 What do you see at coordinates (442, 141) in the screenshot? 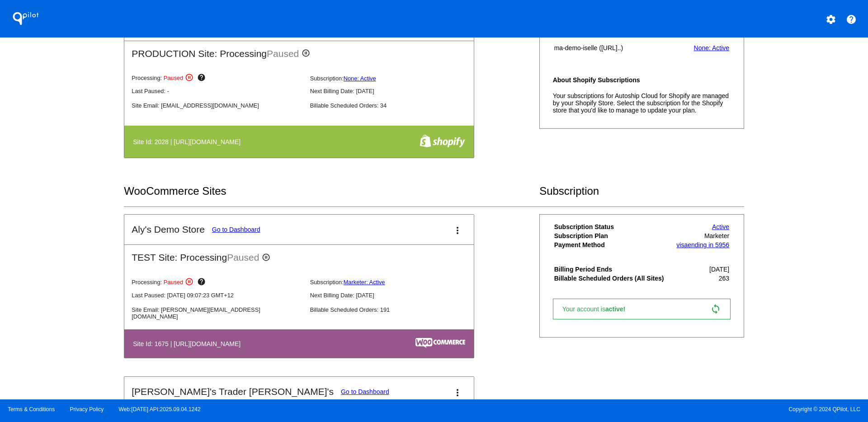
I see `img: f8a94bdc-cb89-4d40-bdcd-a0261eff8977` at bounding box center [442, 141].